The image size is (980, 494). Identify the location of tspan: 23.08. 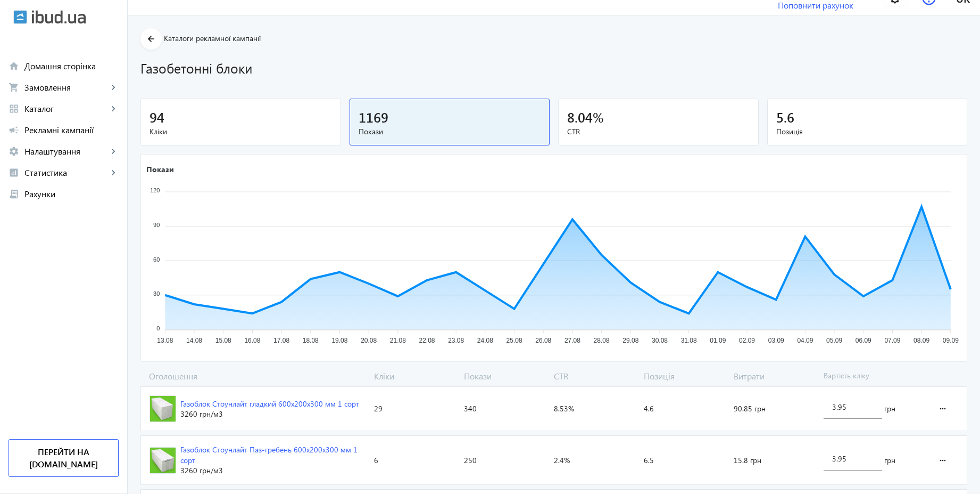
(456, 341).